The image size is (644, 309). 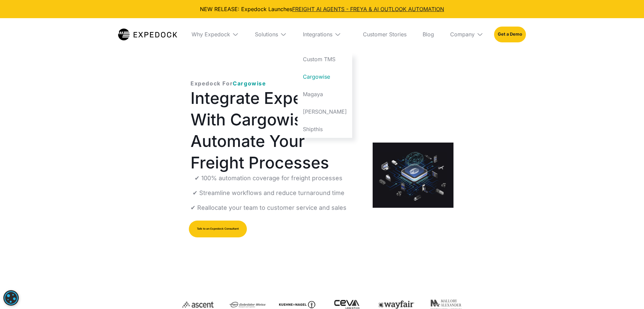 What do you see at coordinates (325, 59) in the screenshot?
I see `a: Custom TMS` at bounding box center [325, 59].